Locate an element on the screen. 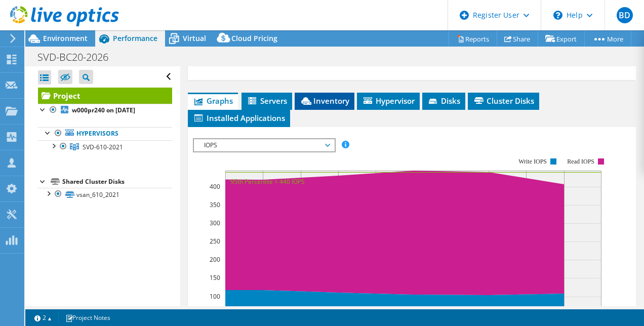 The height and width of the screenshot is (326, 644). a: vsan_610_2021 is located at coordinates (105, 194).